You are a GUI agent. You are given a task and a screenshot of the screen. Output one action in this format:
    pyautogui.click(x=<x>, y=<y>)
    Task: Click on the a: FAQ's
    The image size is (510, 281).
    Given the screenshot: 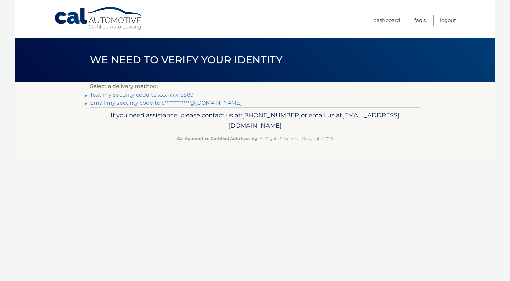 What is the action you would take?
    pyautogui.click(x=420, y=20)
    